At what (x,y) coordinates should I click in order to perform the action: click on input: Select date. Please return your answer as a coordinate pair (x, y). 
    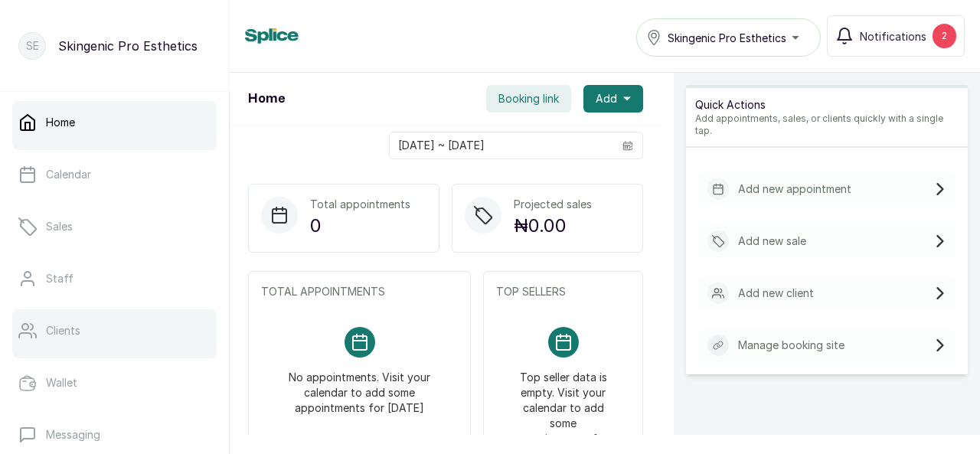
    Looking at the image, I should click on (502, 146).